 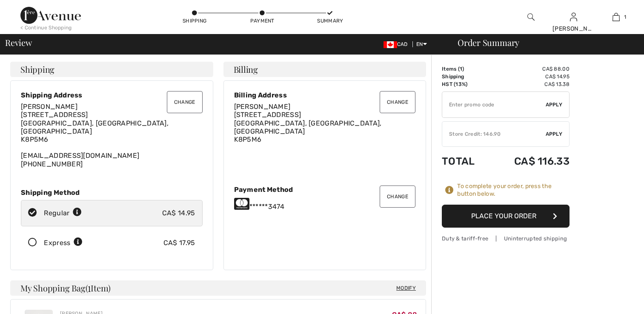 What do you see at coordinates (421, 44) in the screenshot?
I see `span: EN` at bounding box center [421, 44].